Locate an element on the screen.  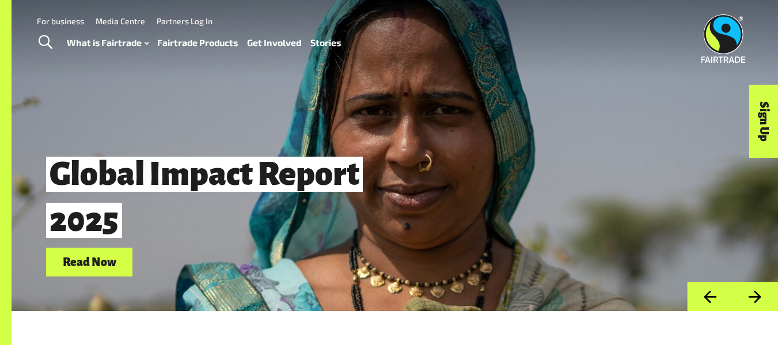
a: Stories is located at coordinates (325, 43).